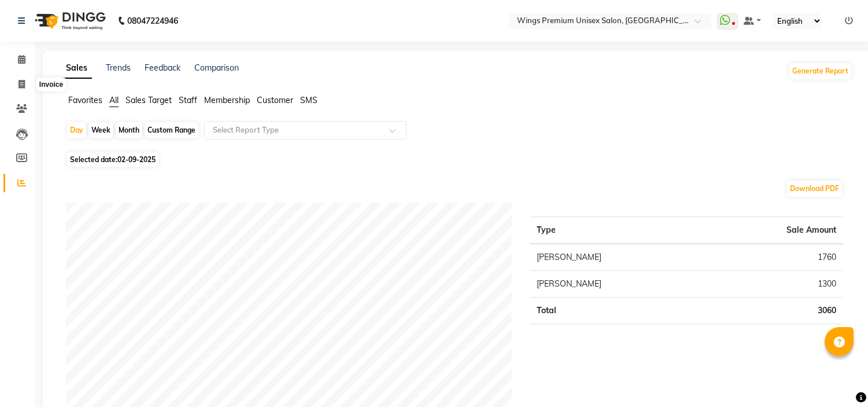  I want to click on span: Sales Target, so click(149, 100).